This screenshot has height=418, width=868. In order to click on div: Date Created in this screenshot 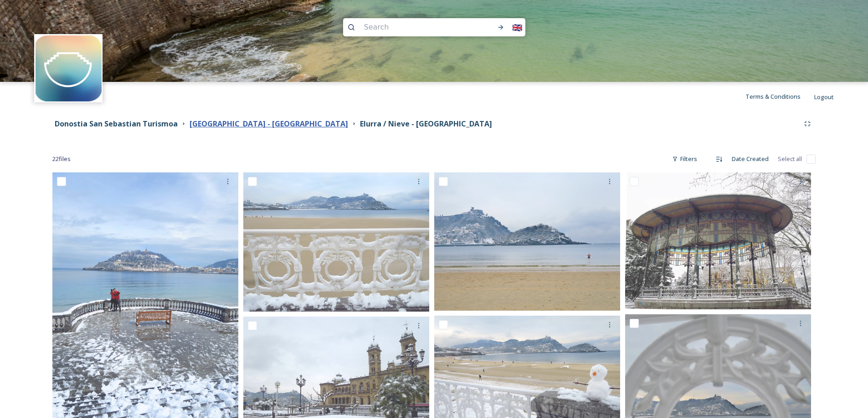, I will do `click(750, 159)`.